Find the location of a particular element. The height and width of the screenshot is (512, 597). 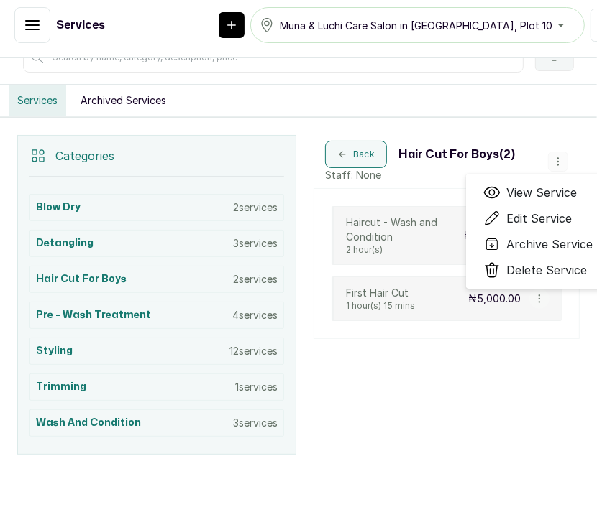

h3: Detangling is located at coordinates (65, 244).